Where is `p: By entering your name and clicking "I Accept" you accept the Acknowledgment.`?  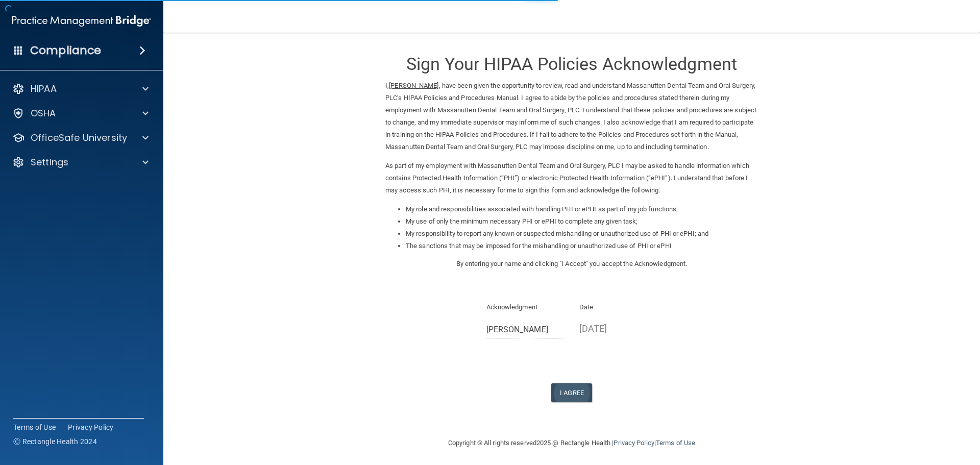
p: By entering your name and clicking "I Accept" you accept the Acknowledgment. is located at coordinates (571, 264).